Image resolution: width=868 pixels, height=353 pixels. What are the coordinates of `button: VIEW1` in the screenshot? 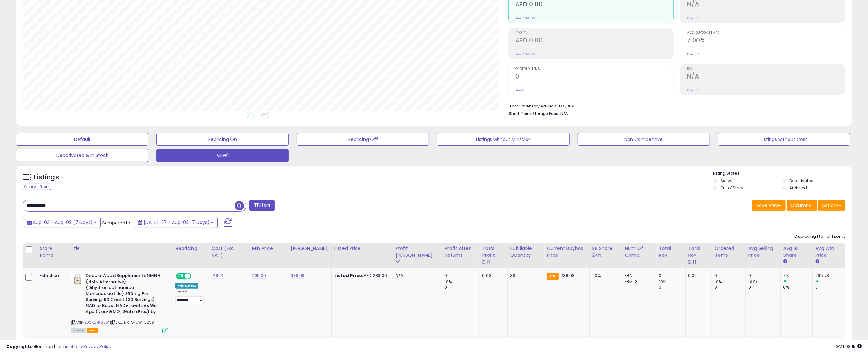 It's located at (222, 156).